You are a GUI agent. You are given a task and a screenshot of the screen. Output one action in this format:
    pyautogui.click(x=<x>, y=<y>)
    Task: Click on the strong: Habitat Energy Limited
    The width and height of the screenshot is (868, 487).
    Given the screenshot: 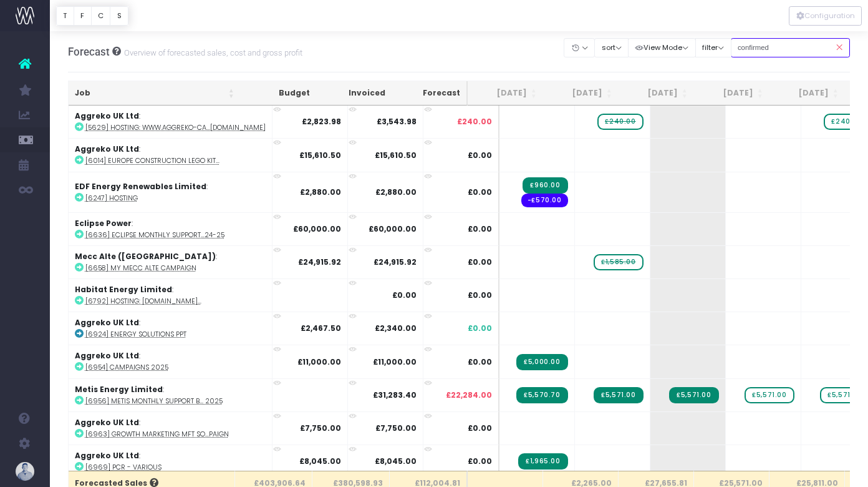 What is the action you would take?
    pyautogui.click(x=124, y=289)
    